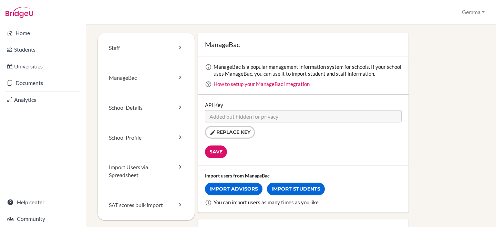 This screenshot has width=496, height=227. I want to click on a: School Details, so click(146, 108).